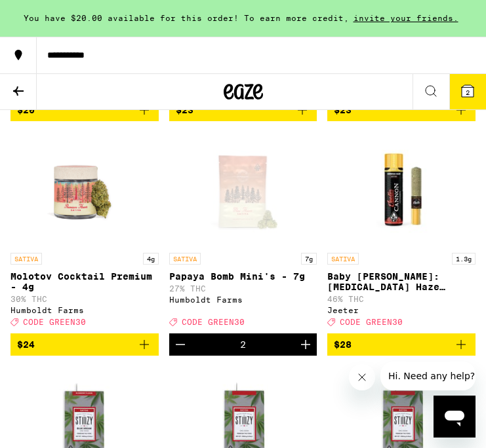  What do you see at coordinates (463, 259) in the screenshot?
I see `p: 1.3g` at bounding box center [463, 259].